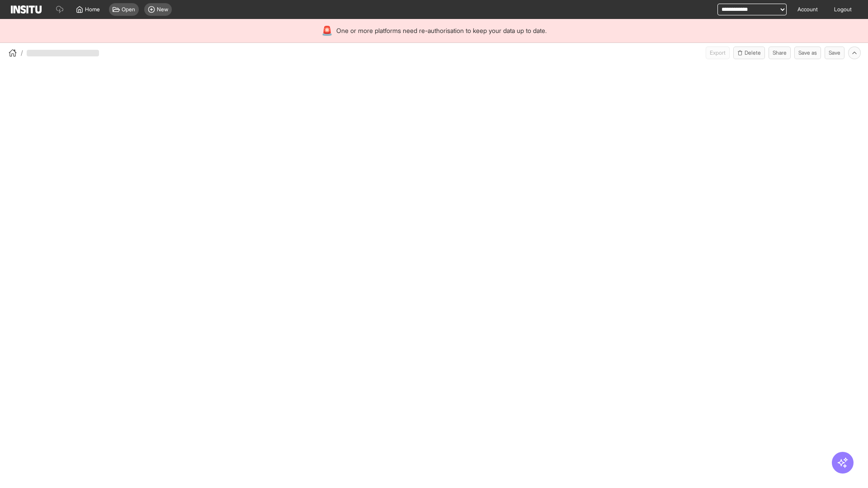 This screenshot has height=488, width=868. Describe the element at coordinates (835, 53) in the screenshot. I see `button: Save` at that location.